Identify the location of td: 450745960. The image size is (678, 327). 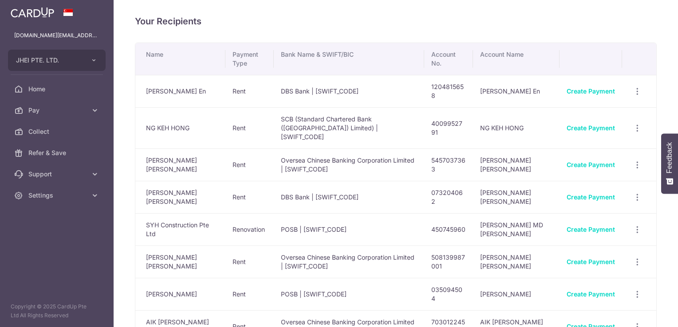
(448, 229).